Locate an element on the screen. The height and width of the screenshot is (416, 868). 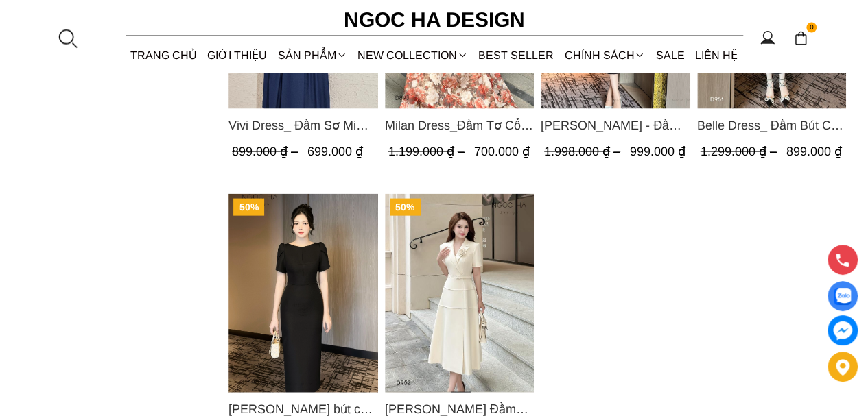
a: Display image is located at coordinates (843, 296).